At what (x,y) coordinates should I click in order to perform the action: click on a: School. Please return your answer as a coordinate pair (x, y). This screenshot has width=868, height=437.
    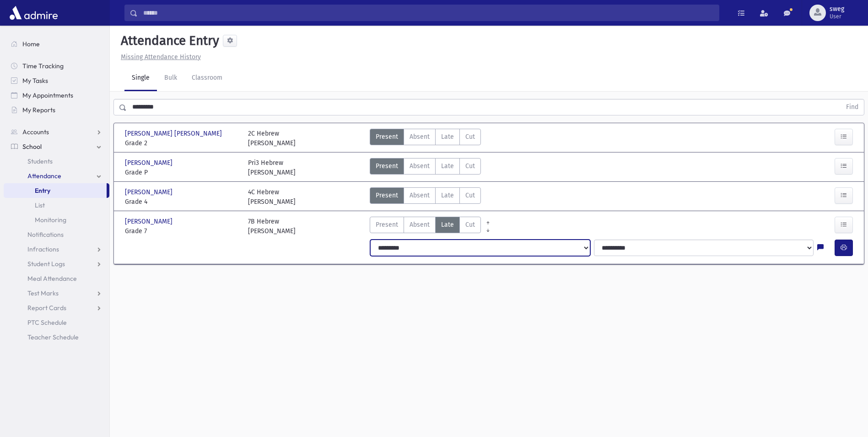
    Looking at the image, I should click on (56, 146).